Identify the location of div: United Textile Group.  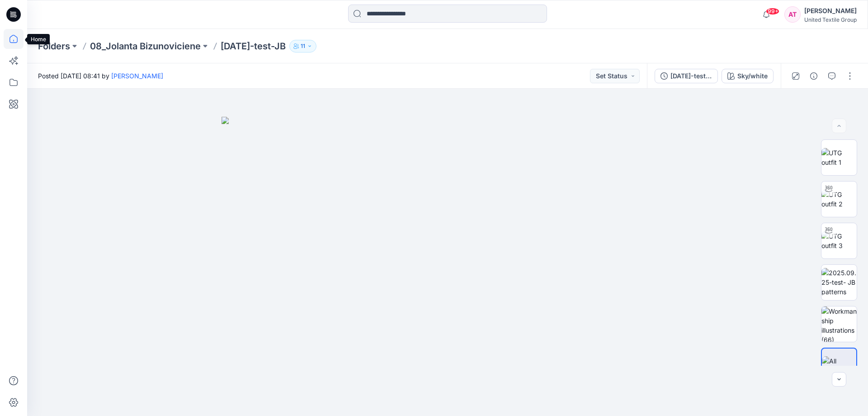
(830, 19).